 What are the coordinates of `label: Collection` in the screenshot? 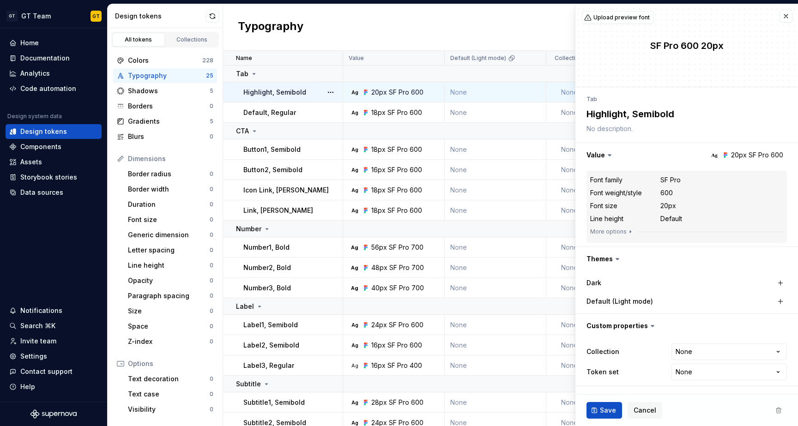 It's located at (602, 352).